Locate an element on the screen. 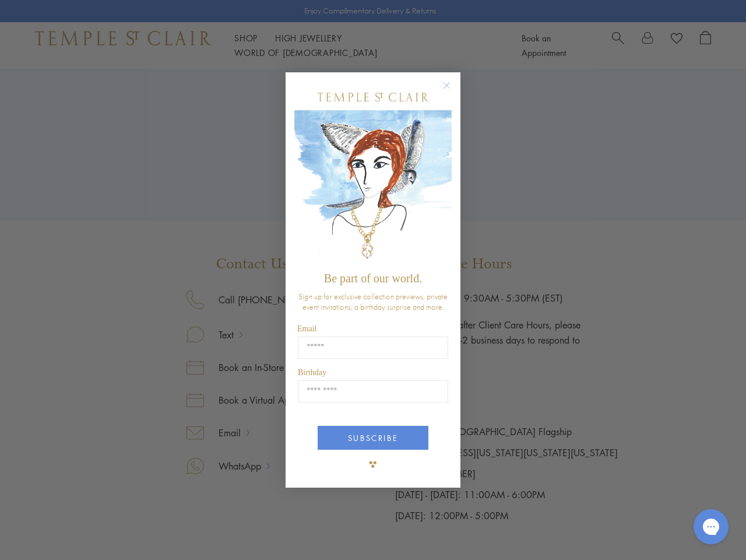 Image resolution: width=746 pixels, height=560 pixels. button: SUBSCRIBE is located at coordinates (373, 438).